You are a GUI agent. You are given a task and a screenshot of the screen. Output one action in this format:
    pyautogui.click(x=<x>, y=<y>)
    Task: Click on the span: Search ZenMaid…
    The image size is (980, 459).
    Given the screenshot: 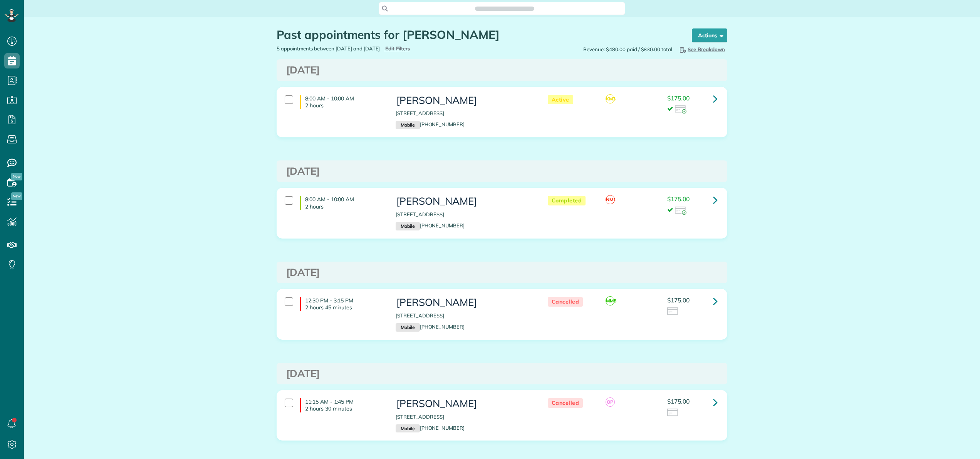 What is the action you would take?
    pyautogui.click(x=505, y=8)
    